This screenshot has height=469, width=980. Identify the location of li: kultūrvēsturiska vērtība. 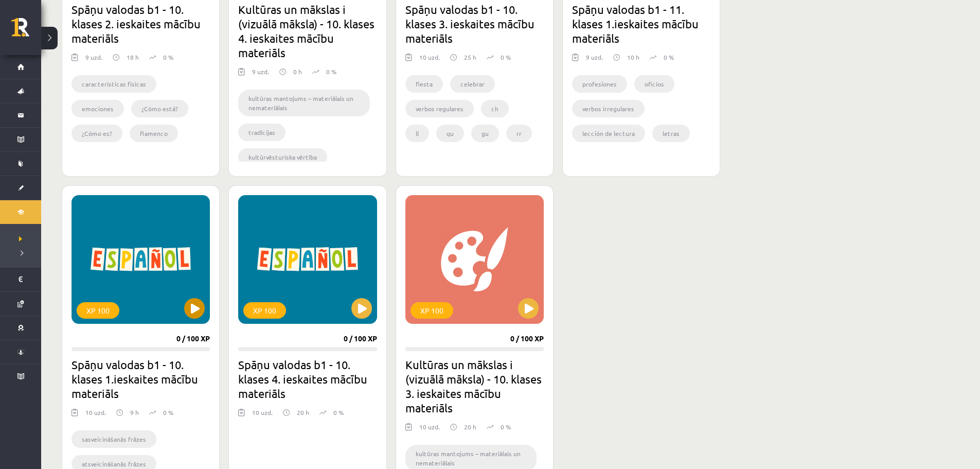
(283, 157).